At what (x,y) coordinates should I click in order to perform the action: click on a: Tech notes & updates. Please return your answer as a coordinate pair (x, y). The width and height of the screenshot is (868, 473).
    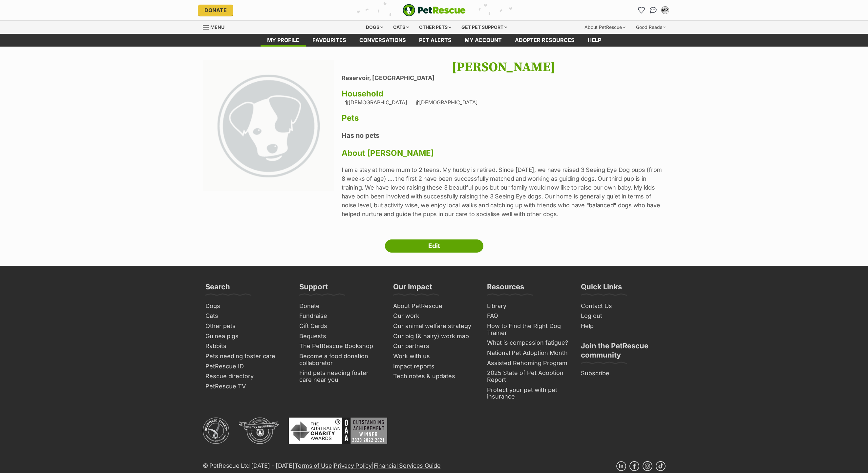
    Looking at the image, I should click on (434, 376).